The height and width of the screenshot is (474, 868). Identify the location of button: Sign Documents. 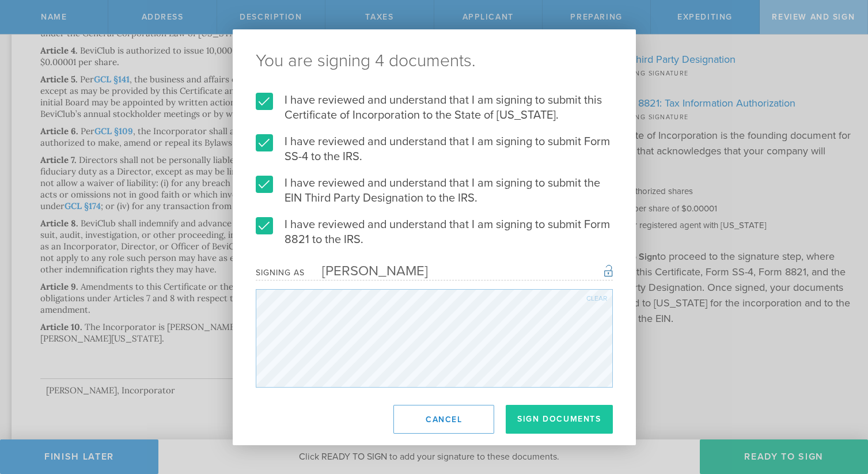
(559, 420).